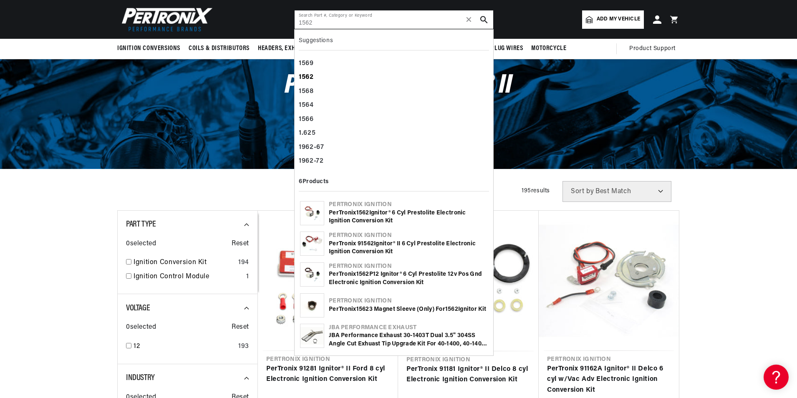  What do you see at coordinates (408, 217) in the screenshot?
I see `div: PerTronix Ignitor® 6 cyl Prestolite Electronic Ignition Conversion Kit` at bounding box center [408, 217].